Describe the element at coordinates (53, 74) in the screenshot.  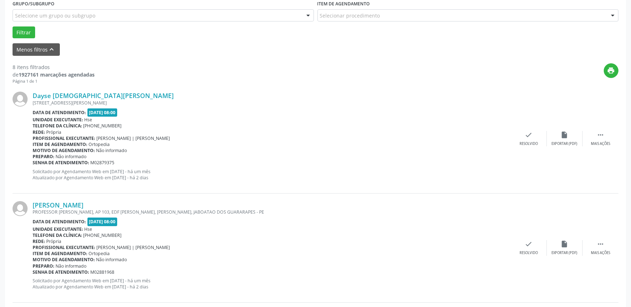
I see `div: de` at that location.